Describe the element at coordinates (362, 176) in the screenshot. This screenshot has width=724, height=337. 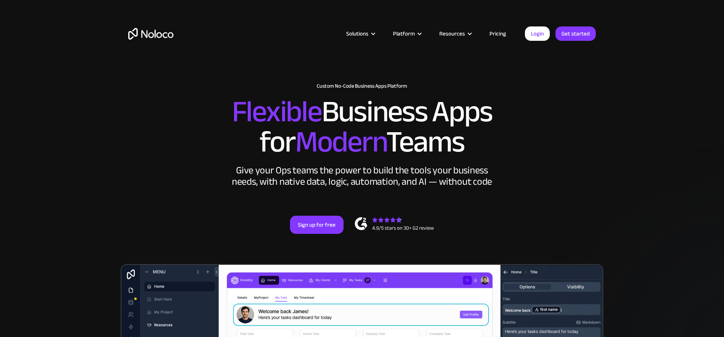
I see `div: Give your Ops teams the power to build the tools your business needs, with native data, logic, au...` at that location.